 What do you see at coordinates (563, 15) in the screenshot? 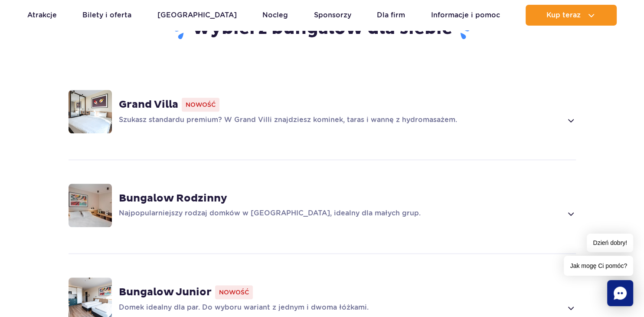
I see `span: Kup teraz` at bounding box center [563, 15].